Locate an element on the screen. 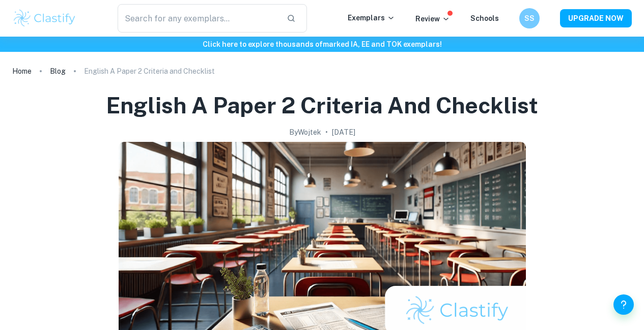 The height and width of the screenshot is (330, 644). a: Blog is located at coordinates (58, 71).